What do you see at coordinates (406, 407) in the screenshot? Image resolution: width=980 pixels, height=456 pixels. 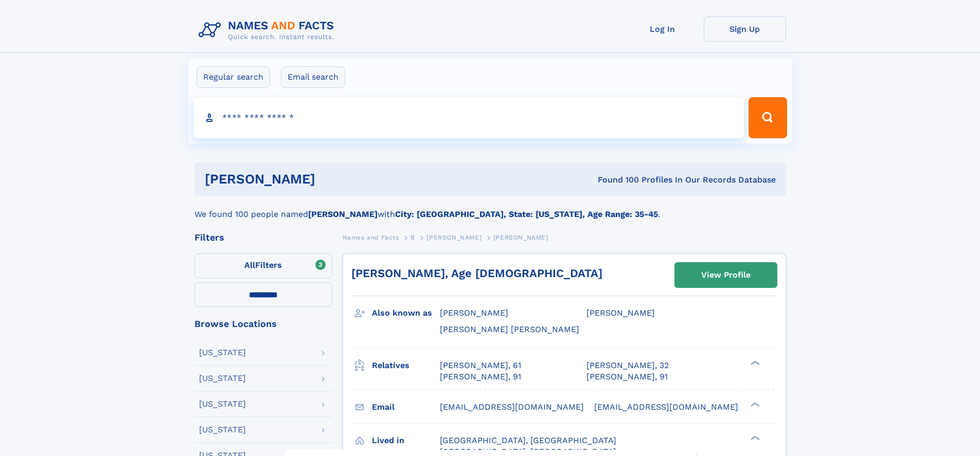 I see `h3: Email` at bounding box center [406, 407].